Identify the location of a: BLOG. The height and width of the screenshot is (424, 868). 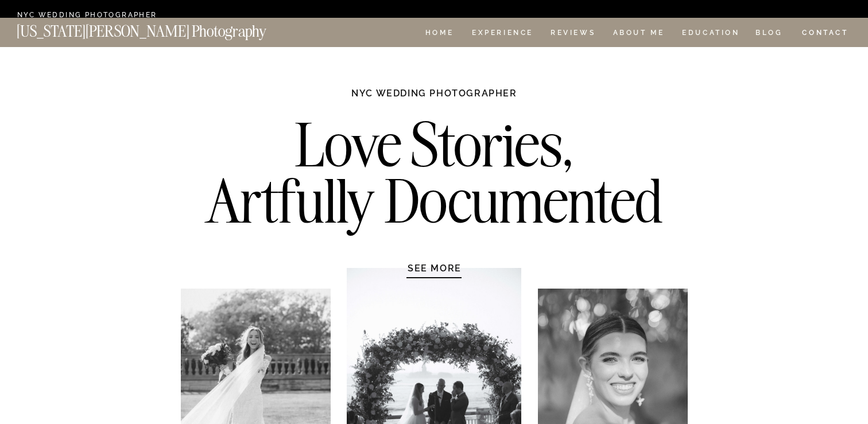
(769, 34).